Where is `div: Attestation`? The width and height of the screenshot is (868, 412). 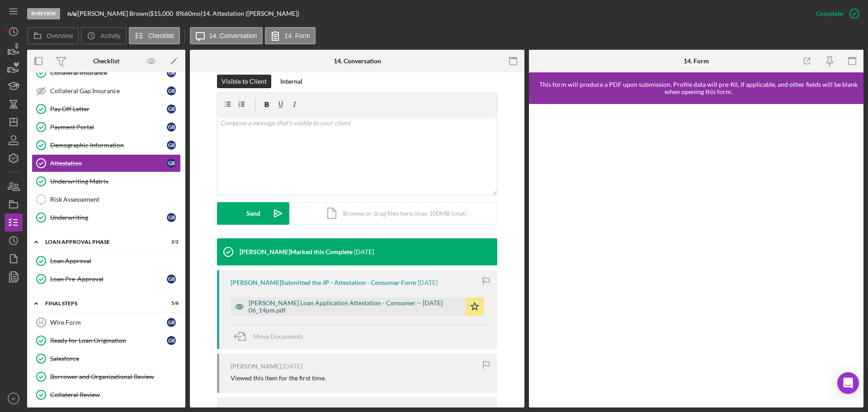
div: Attestation is located at coordinates (108, 163).